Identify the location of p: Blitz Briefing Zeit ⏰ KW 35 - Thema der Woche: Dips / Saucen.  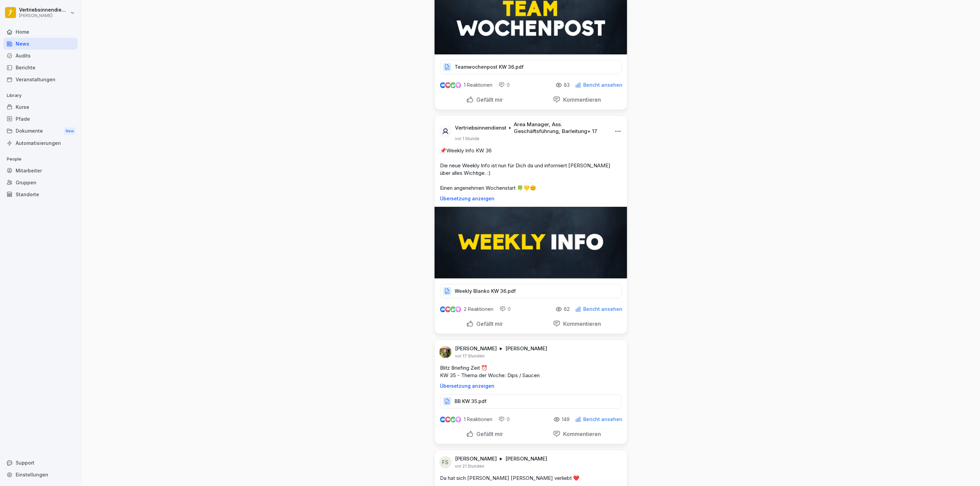
(530, 372).